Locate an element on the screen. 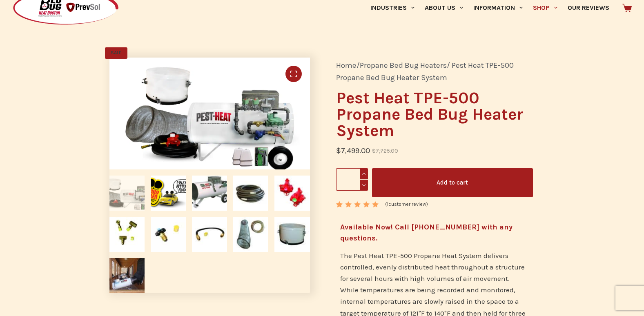 The width and height of the screenshot is (644, 316). div: Rated 5.00 out of 5 is located at coordinates (358, 204).